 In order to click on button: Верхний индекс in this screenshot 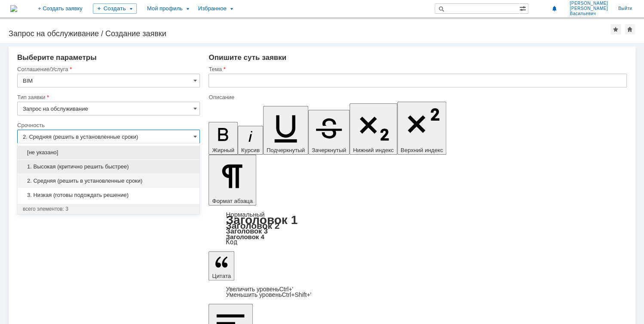, I will do `click(422, 128)`.